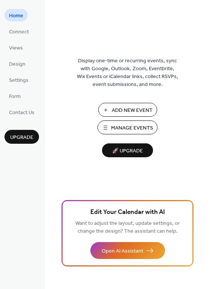  I want to click on button: Add New Event, so click(128, 110).